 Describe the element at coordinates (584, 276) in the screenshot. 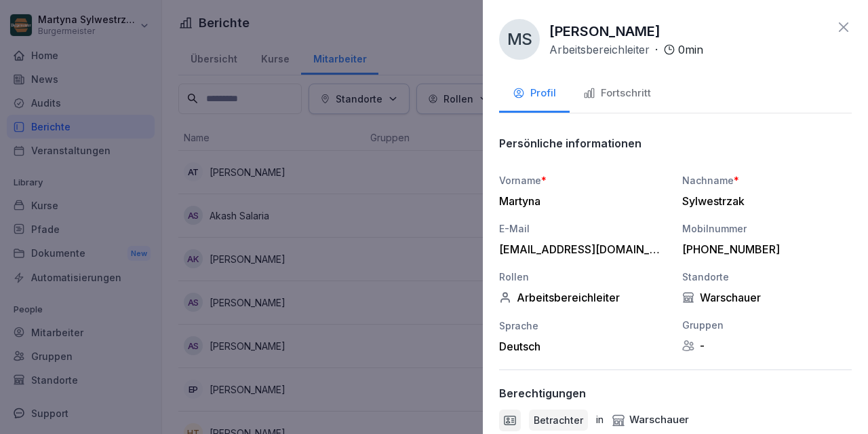

I see `div: Rollen` at that location.